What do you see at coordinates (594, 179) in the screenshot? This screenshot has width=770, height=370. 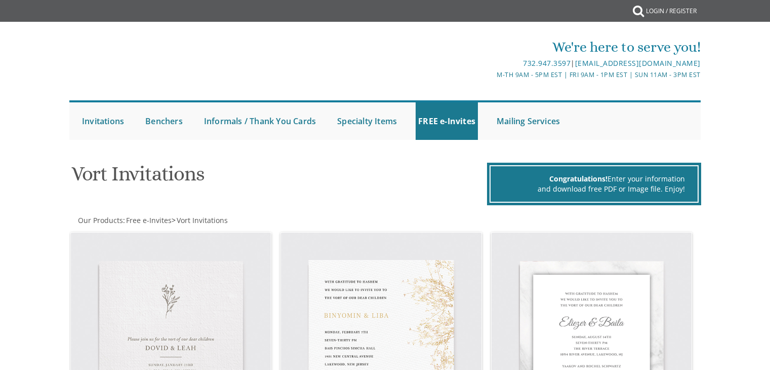 I see `div: Enter your information` at bounding box center [594, 179].